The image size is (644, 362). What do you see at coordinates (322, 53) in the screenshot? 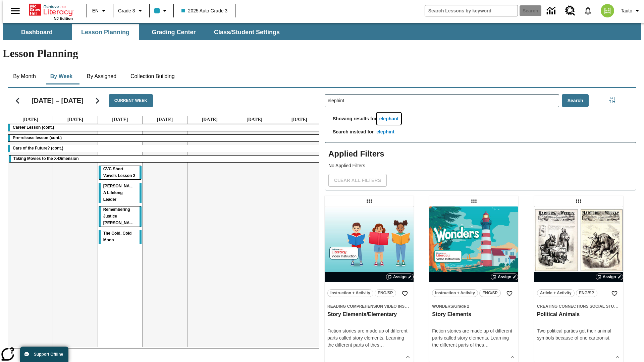
I see `h1: Lesson Planning` at bounding box center [322, 53].